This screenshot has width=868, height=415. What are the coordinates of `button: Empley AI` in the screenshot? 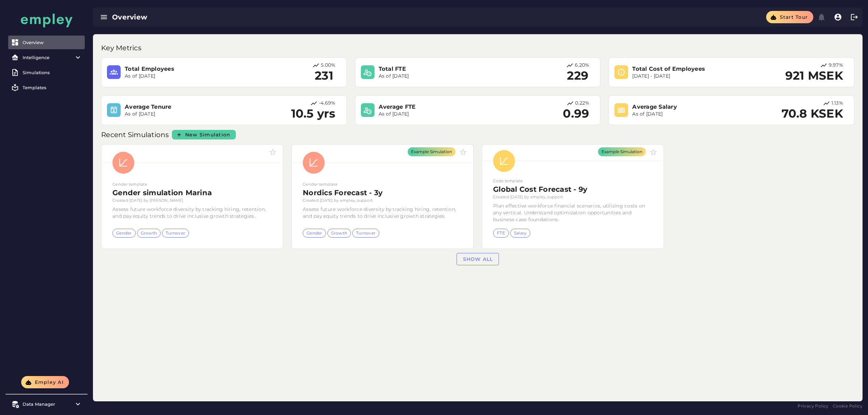 It's located at (45, 383).